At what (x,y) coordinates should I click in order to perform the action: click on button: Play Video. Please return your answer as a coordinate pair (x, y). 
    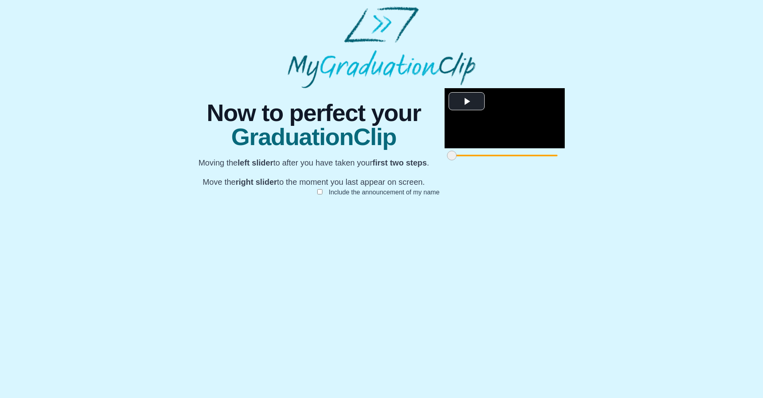
    Looking at the image, I should click on (467, 101).